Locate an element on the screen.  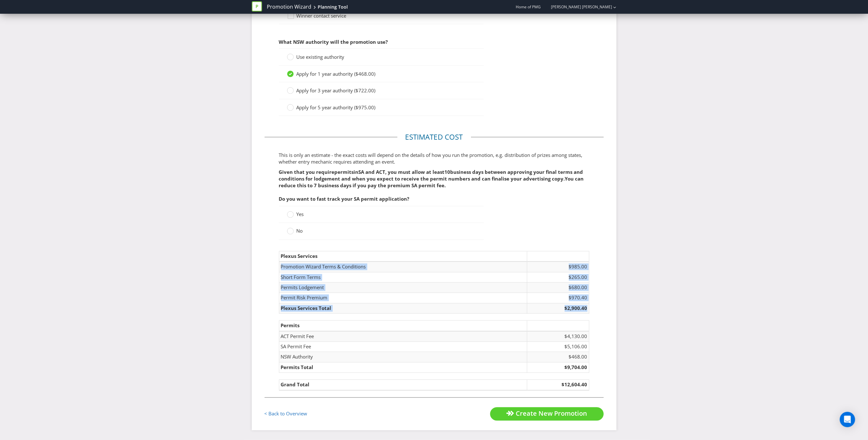
span: , you must allow at least is located at coordinates (415, 172).